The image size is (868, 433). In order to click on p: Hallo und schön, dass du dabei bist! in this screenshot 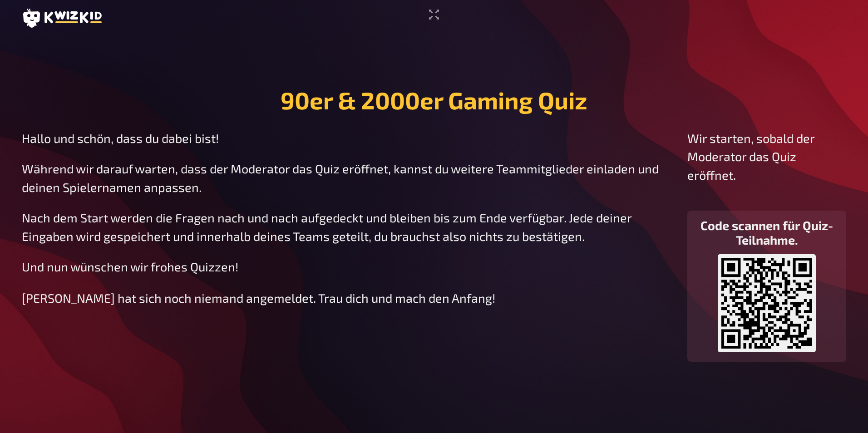, I will do `click(347, 138)`.